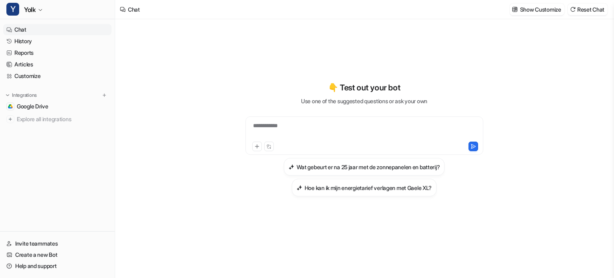 Image resolution: width=614 pixels, height=278 pixels. What do you see at coordinates (57, 243) in the screenshot?
I see `a: Invite teammates` at bounding box center [57, 243].